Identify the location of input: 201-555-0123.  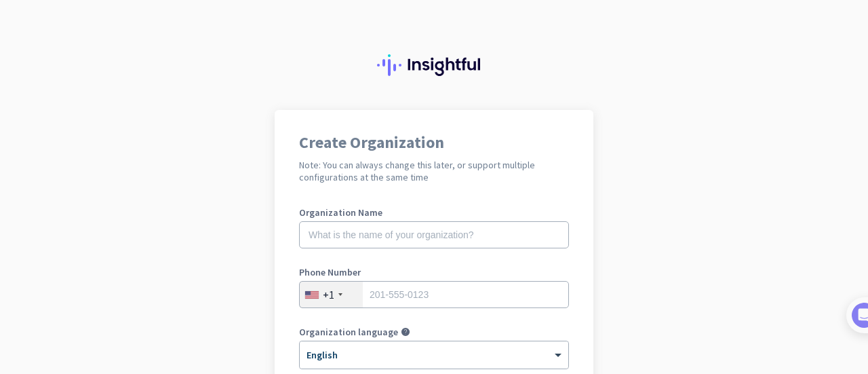
(434, 294).